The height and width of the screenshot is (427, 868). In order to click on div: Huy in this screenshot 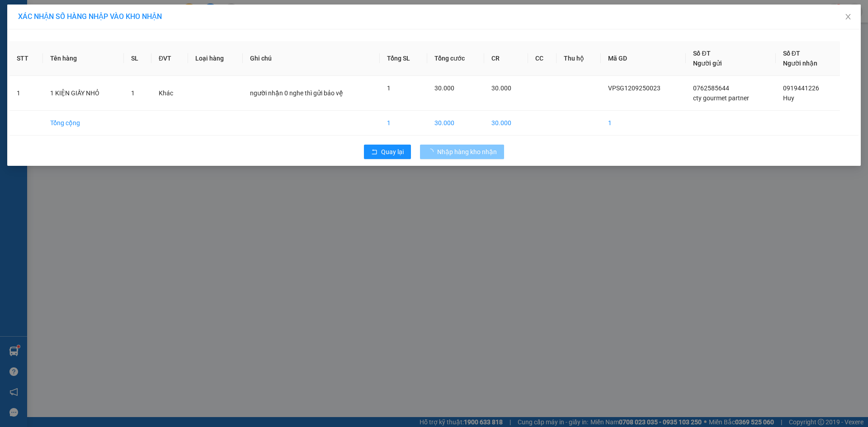, I will do `click(138, 24)`.